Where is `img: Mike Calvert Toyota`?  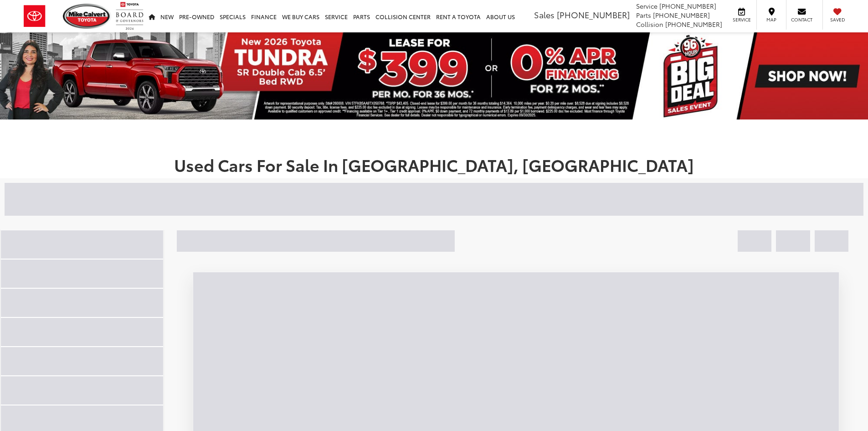 img: Mike Calvert Toyota is located at coordinates (87, 16).